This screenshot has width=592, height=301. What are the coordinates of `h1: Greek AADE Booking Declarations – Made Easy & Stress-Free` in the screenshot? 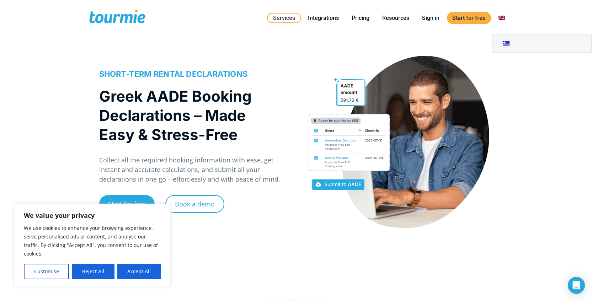 It's located at (190, 116).